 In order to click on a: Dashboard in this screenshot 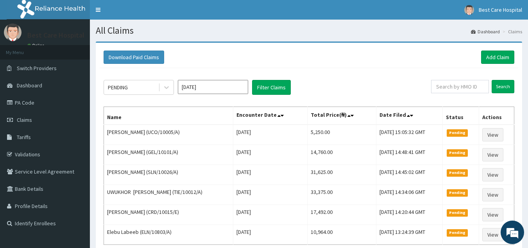, I will do `click(486, 31)`.